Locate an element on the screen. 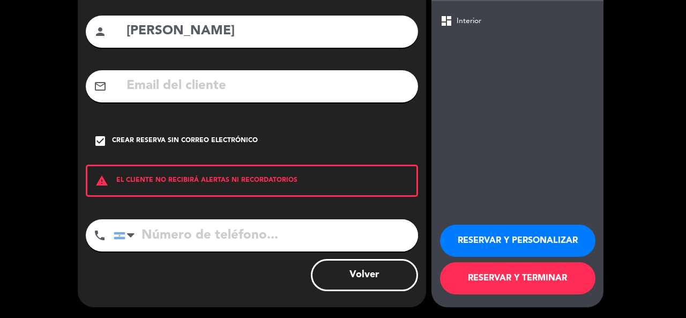  button: Volver is located at coordinates (364, 275).